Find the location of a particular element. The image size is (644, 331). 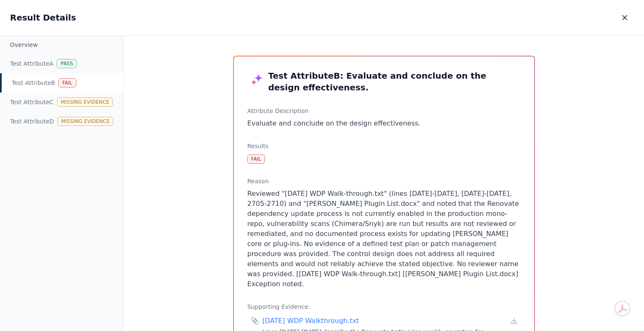

h3: Results is located at coordinates (384, 146).